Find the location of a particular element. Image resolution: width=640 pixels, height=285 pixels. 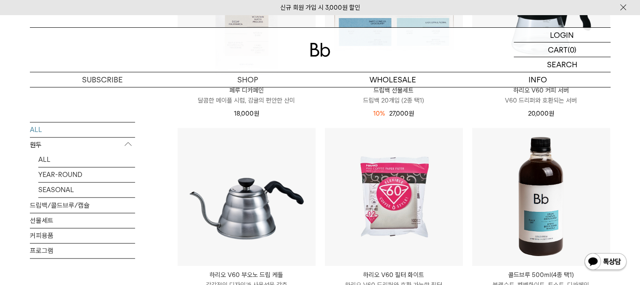

a: 페루 디카페인 달콤한 메이플 시럽, 감귤의 편안한 산미 is located at coordinates (246, 95).